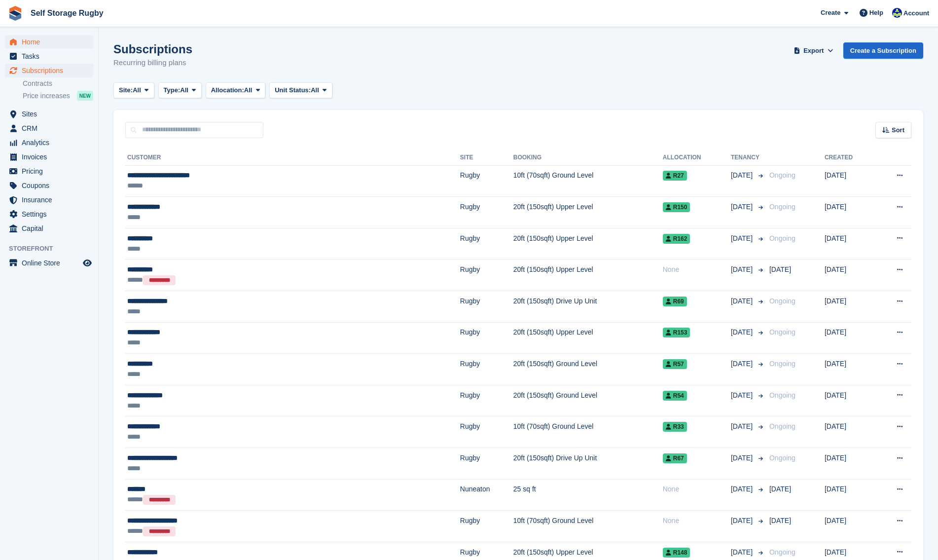 Image resolution: width=938 pixels, height=560 pixels. What do you see at coordinates (46, 95) in the screenshot?
I see `span: Price increases` at bounding box center [46, 95].